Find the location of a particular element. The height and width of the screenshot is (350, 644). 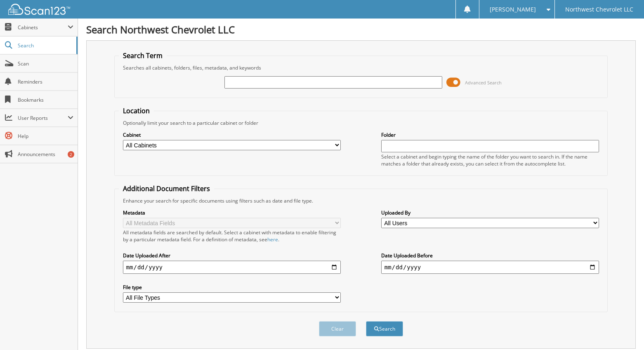

a: here is located at coordinates (273, 240).